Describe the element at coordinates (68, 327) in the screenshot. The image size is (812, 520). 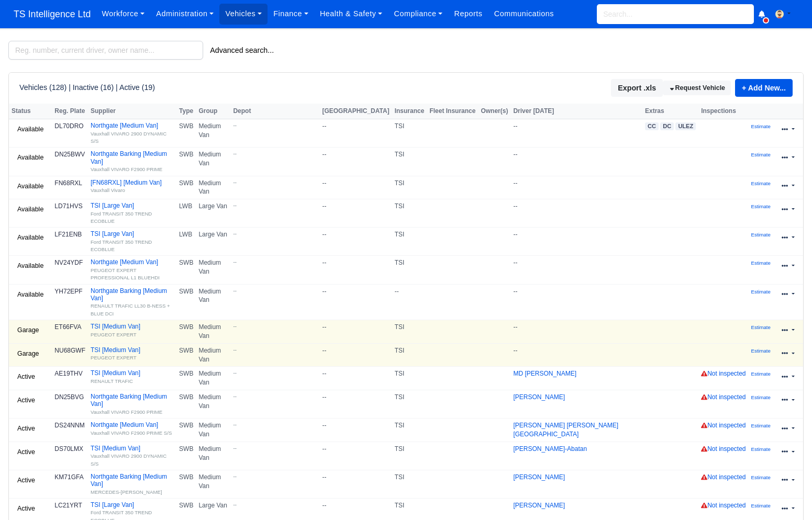
I see `strong: ET66FVA` at that location.